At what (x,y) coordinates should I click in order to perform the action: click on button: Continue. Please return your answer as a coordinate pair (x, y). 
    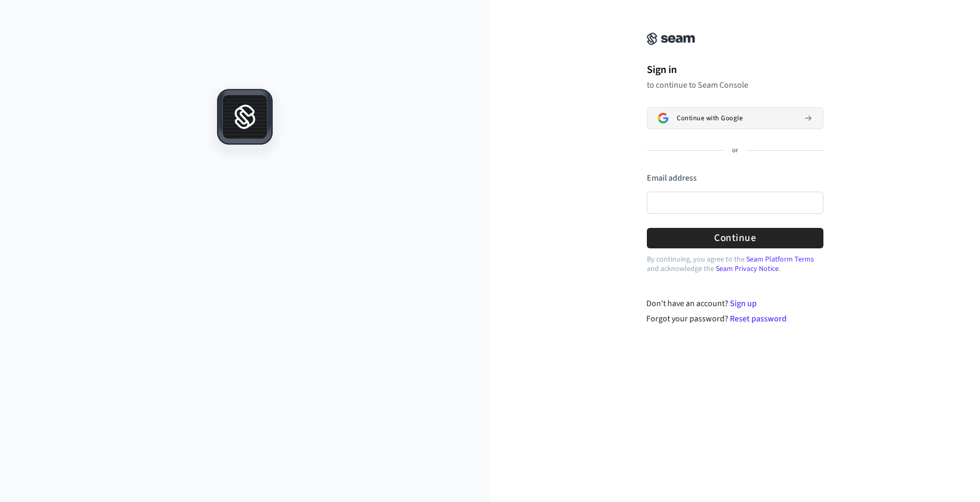
    Looking at the image, I should click on (735, 238).